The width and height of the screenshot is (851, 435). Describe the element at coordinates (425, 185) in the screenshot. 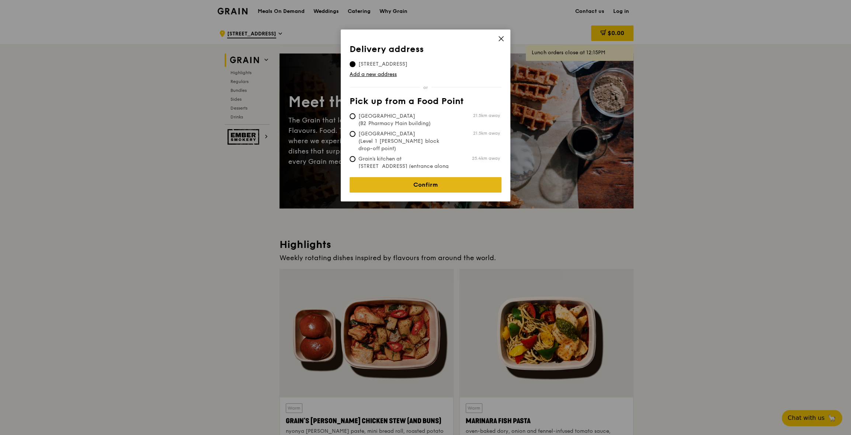

I see `a: Confirm` at that location.